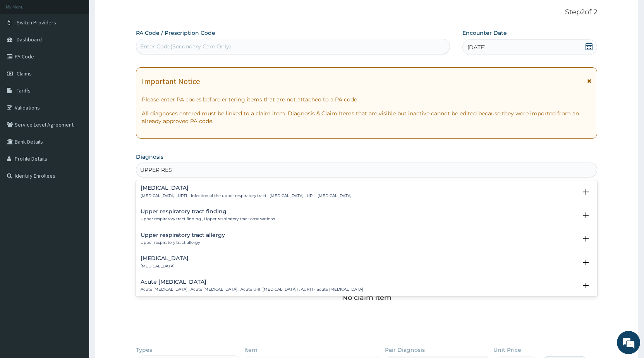  What do you see at coordinates (185, 47) in the screenshot?
I see `div: Enter Code(Secondary Care Only)` at bounding box center [185, 47].